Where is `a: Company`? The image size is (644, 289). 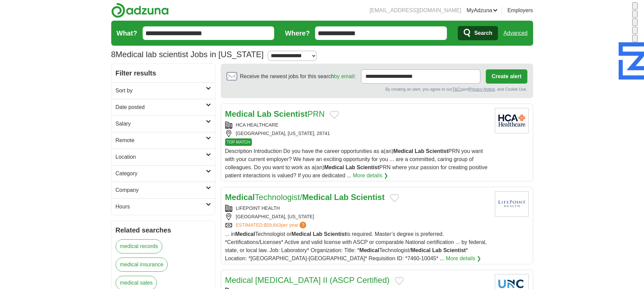 a: Company is located at coordinates (163, 190).